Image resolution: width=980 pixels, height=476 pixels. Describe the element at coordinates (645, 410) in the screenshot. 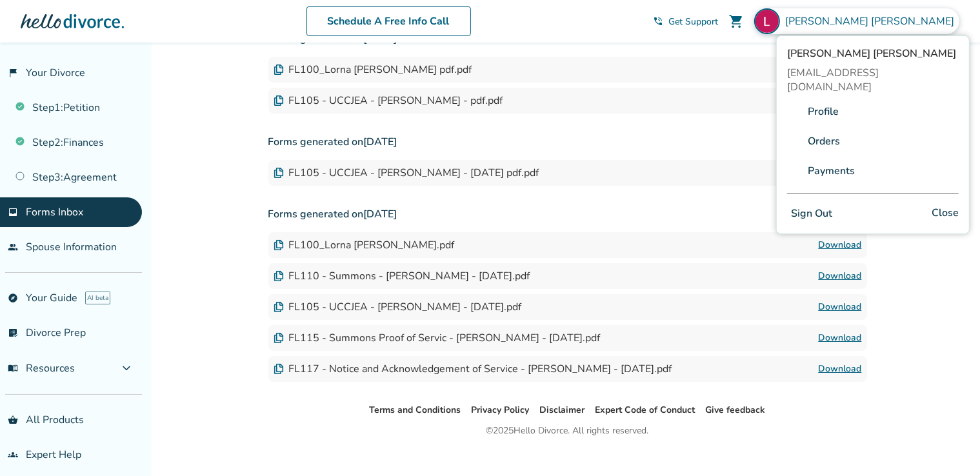

I see `a: Expert Code of Conduct` at that location.